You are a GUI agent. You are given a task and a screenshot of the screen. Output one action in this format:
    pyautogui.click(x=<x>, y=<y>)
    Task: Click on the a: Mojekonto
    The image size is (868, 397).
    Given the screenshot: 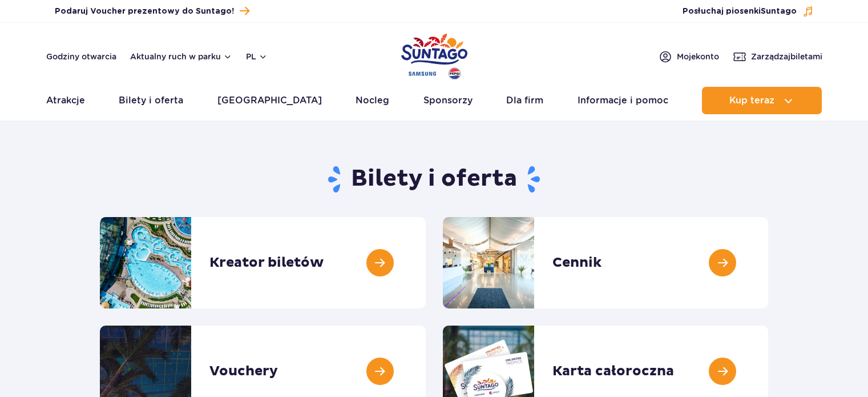 What is the action you would take?
    pyautogui.click(x=689, y=56)
    